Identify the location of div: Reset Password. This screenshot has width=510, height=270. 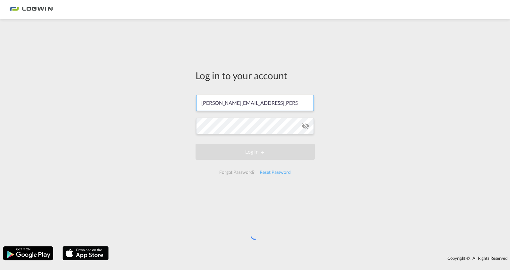
(275, 172).